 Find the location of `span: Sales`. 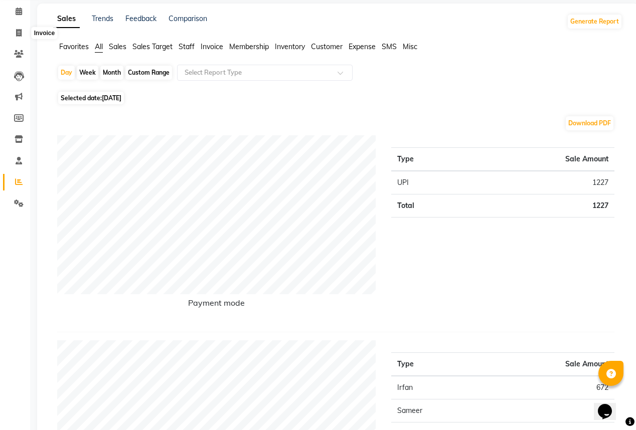

span: Sales is located at coordinates (117, 47).